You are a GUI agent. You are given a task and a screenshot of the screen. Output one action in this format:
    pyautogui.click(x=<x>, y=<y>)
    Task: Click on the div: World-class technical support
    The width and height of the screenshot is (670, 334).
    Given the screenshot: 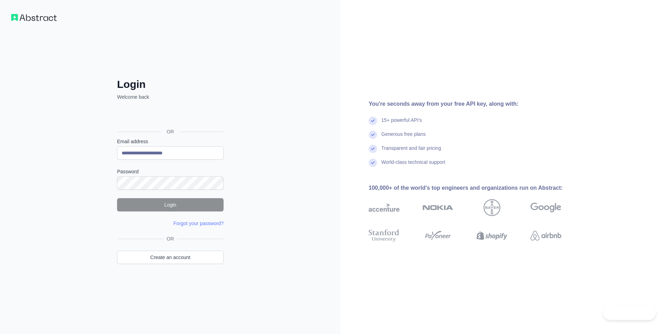 What is the action you would take?
    pyautogui.click(x=413, y=166)
    